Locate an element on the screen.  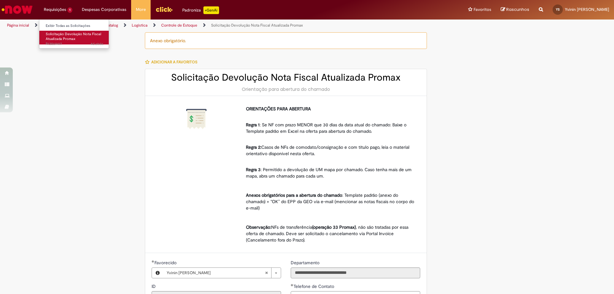
span: More is located at coordinates (141, 10).